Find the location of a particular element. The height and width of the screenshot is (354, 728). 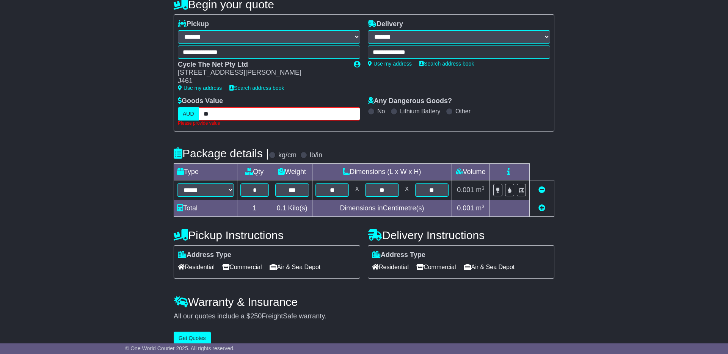

label: lb/in is located at coordinates (316, 156).